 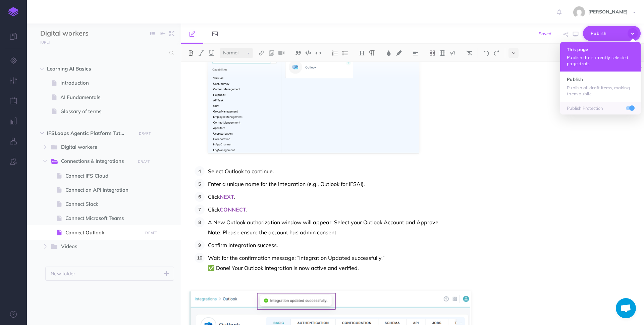 What do you see at coordinates (318, 53) in the screenshot?
I see `img: Inline code button` at bounding box center [318, 53].